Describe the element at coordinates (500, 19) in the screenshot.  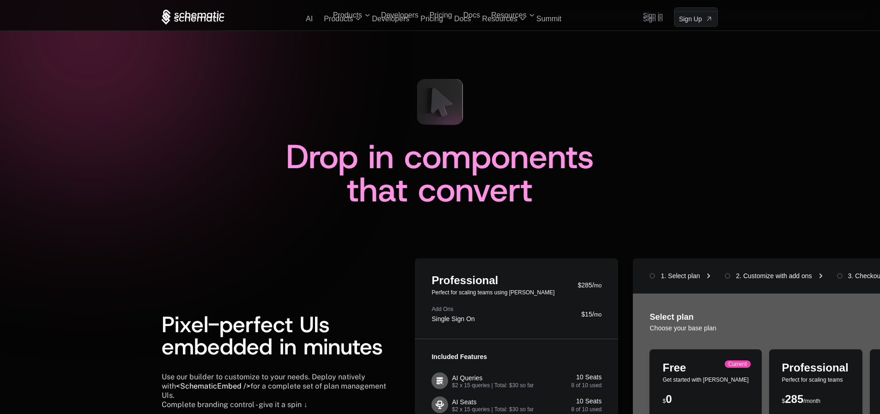
I see `span: Resources` at that location.